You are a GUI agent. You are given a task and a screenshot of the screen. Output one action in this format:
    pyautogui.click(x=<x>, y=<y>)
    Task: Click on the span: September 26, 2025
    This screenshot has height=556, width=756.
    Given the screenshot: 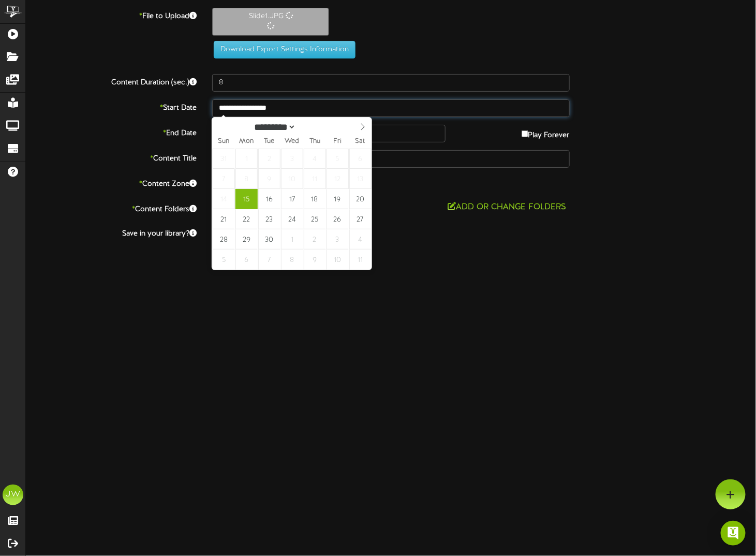 What is the action you would take?
    pyautogui.click(x=337, y=219)
    